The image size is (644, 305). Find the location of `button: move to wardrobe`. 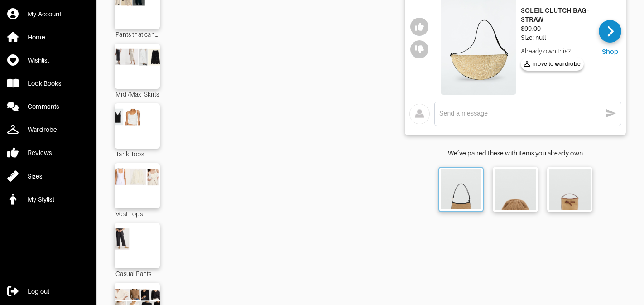

button: move to wardrobe is located at coordinates (552, 64).